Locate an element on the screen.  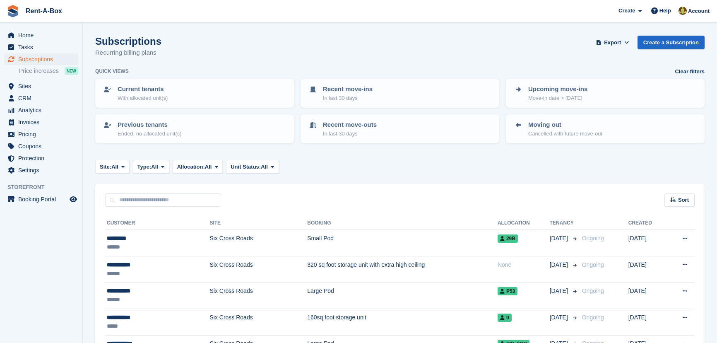
span: Home is located at coordinates (43, 35).